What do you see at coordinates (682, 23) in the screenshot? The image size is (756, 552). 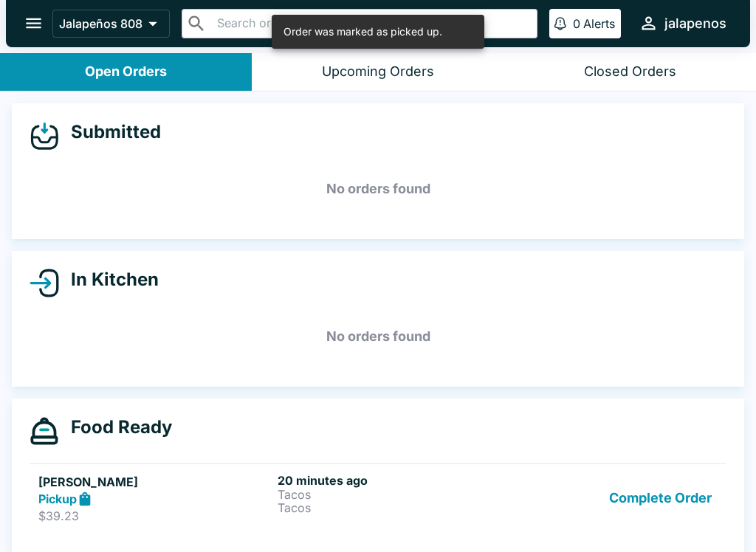 I see `button: jalapenos` at bounding box center [682, 23].